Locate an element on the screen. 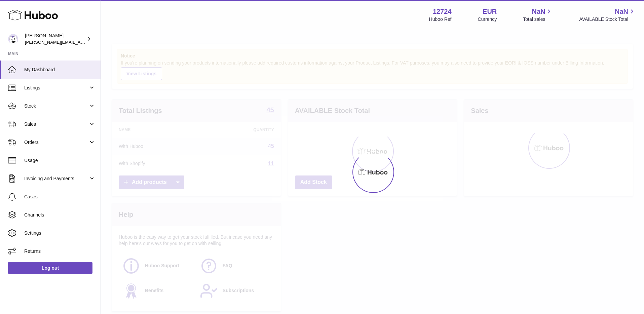  a: NaN AVAILABLE Stock Total is located at coordinates (607, 15).